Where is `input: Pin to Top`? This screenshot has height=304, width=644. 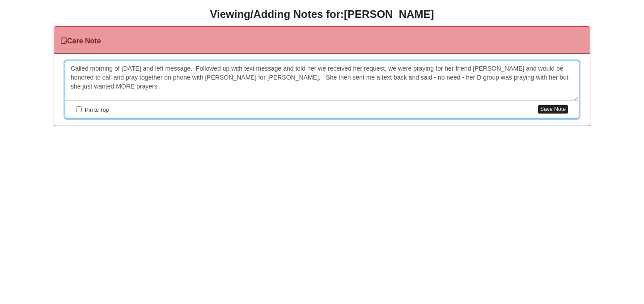
input: Pin to Top is located at coordinates (79, 109).